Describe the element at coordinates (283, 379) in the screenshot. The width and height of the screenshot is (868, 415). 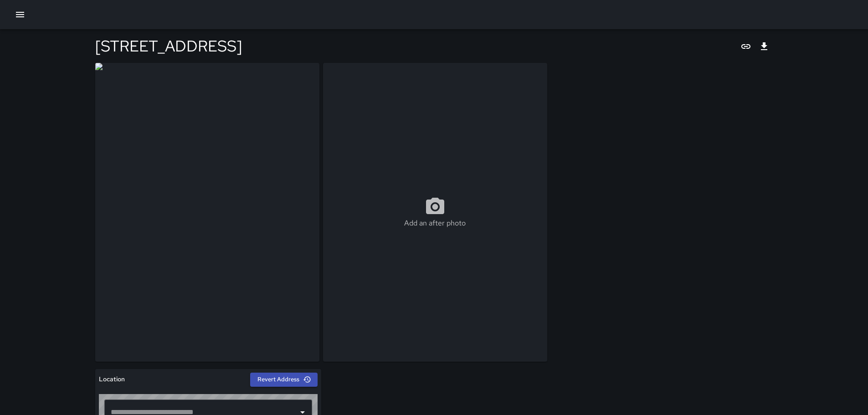
I see `button: Revert Address` at that location.